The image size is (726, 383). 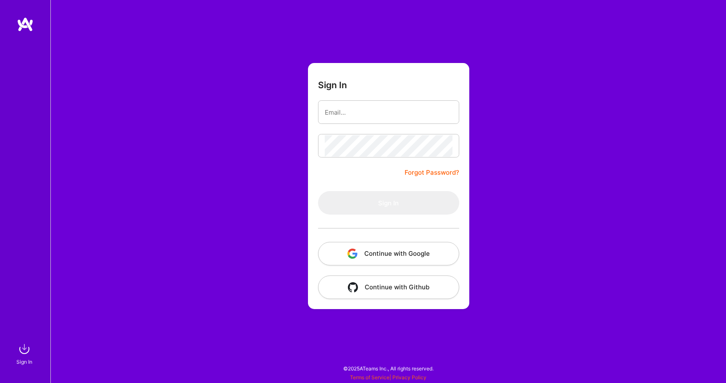 What do you see at coordinates (25, 24) in the screenshot?
I see `img: logo` at bounding box center [25, 24].